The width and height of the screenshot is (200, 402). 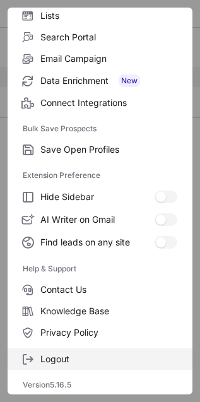 What do you see at coordinates (109, 332) in the screenshot?
I see `span: Privacy Policy` at bounding box center [109, 332].